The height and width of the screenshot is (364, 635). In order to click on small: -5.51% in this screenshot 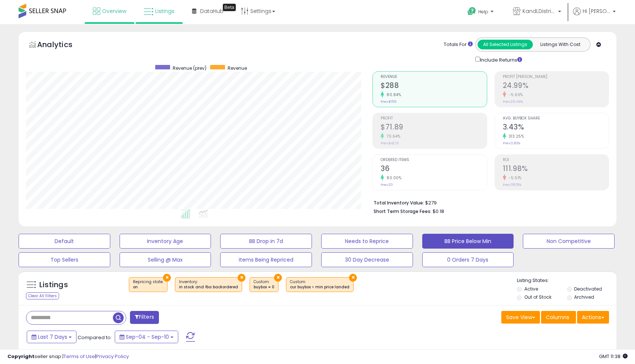, I will do `click(514, 178)`.